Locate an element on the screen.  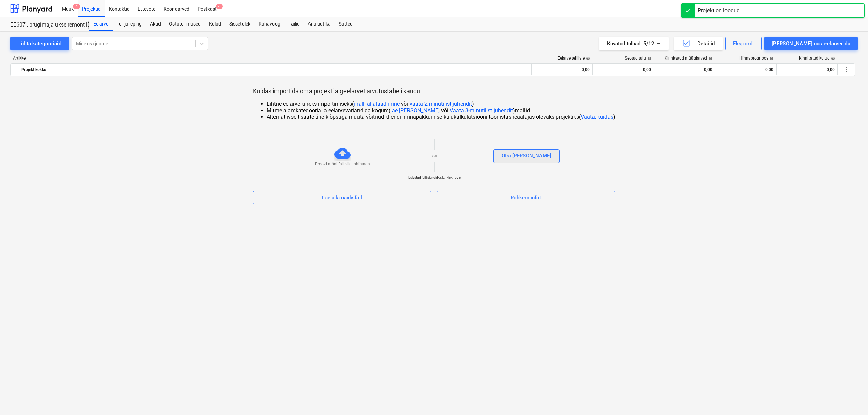
a: vaata 2-minutilist juhendit is located at coordinates (441, 104).